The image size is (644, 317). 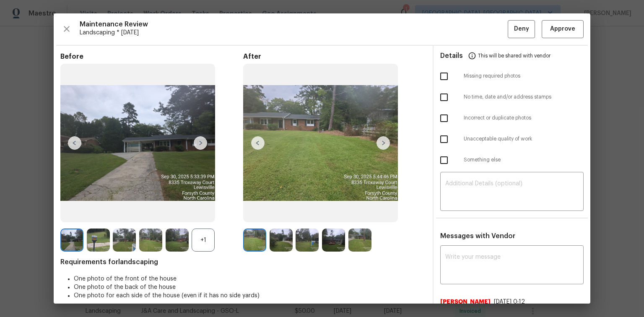 I want to click on div: Something else, so click(x=512, y=160).